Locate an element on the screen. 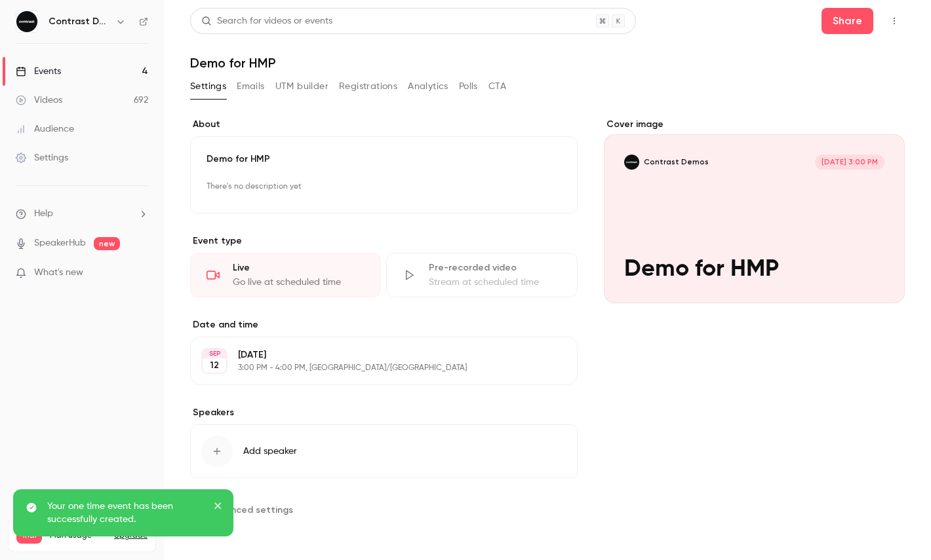  label: Cover image is located at coordinates (754, 124).